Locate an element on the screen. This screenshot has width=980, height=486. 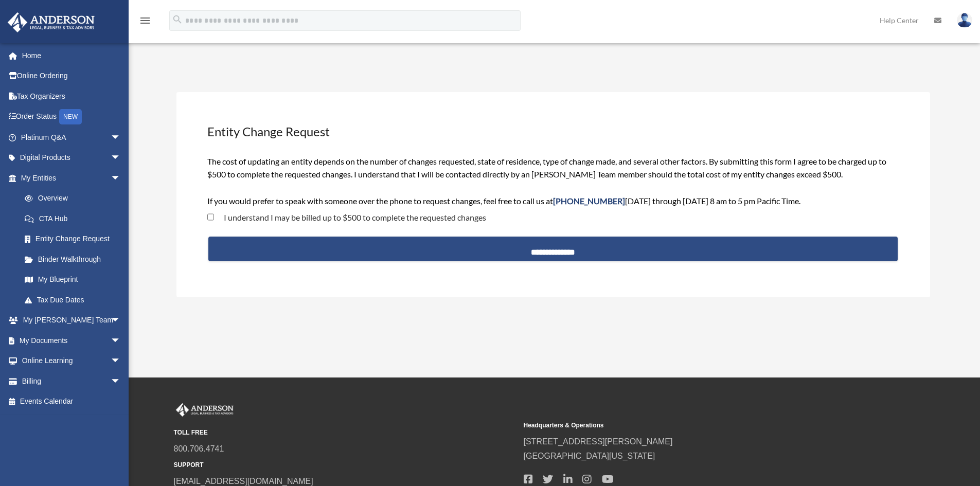
img: User Pic is located at coordinates (965, 20).